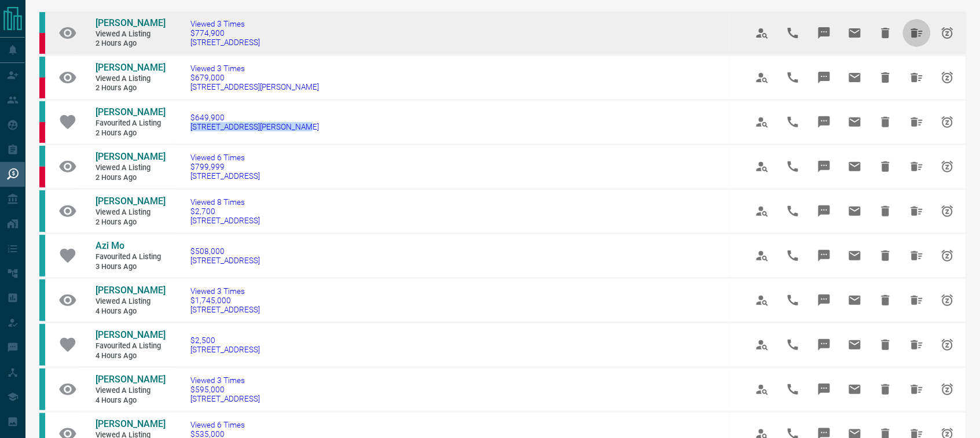  What do you see at coordinates (225, 389) in the screenshot?
I see `span: $595,000` at bounding box center [225, 389].